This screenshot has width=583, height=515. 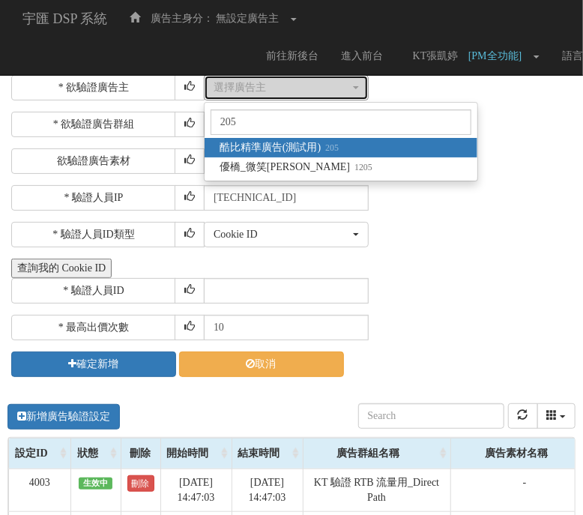 I want to click on span: 生效中, so click(x=96, y=484).